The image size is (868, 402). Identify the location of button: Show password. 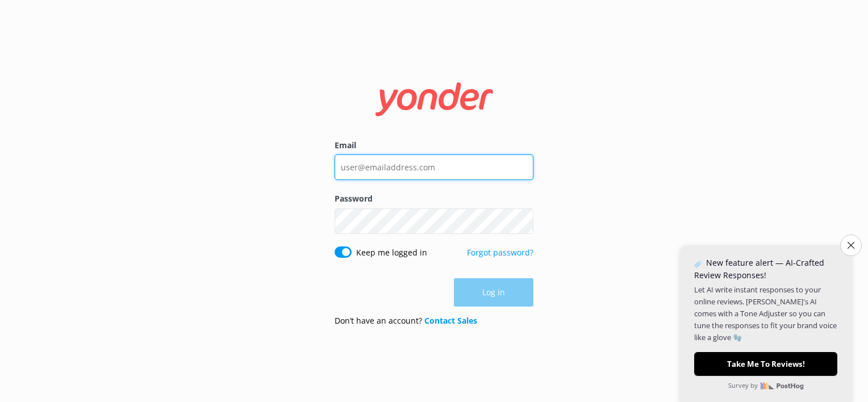
(522, 221).